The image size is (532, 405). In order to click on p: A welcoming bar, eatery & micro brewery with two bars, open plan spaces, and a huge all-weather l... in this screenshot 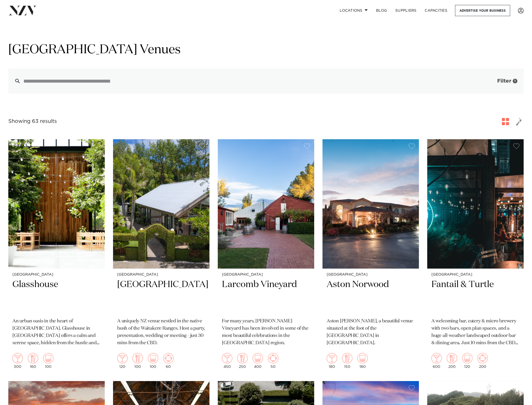, I will do `click(475, 332)`.